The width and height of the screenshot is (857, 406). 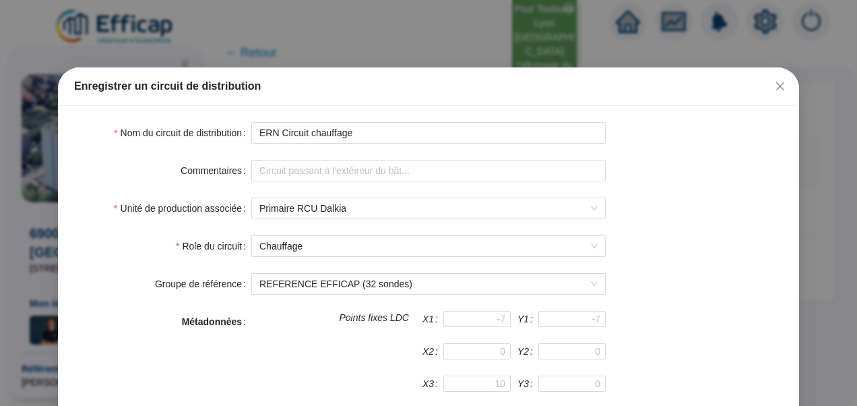 What do you see at coordinates (373, 327) in the screenshot?
I see `div: Points fixes LDC` at bounding box center [373, 327].